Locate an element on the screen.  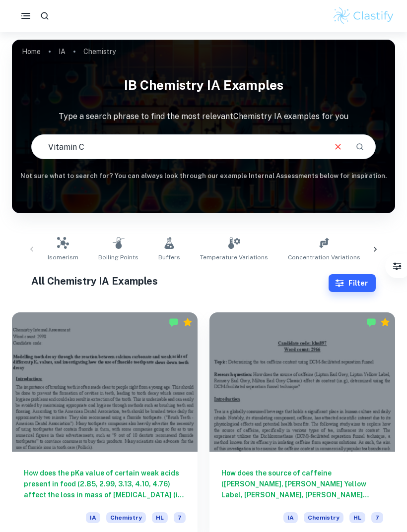
span: Concentration Variations is located at coordinates (324, 258).